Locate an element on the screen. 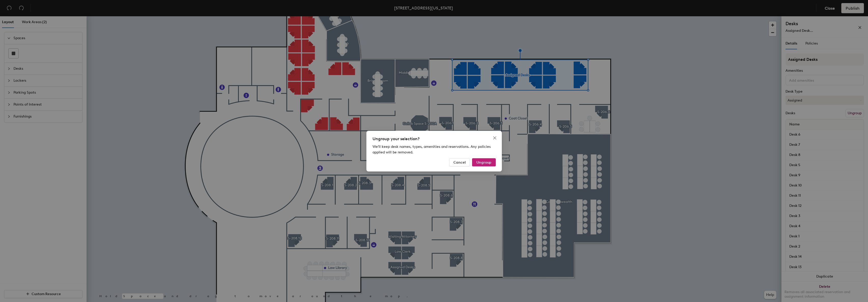 The width and height of the screenshot is (868, 302). span: We'll keep desk names, types, amenities and reservations. Any policies applied will be removed. is located at coordinates (432, 149).